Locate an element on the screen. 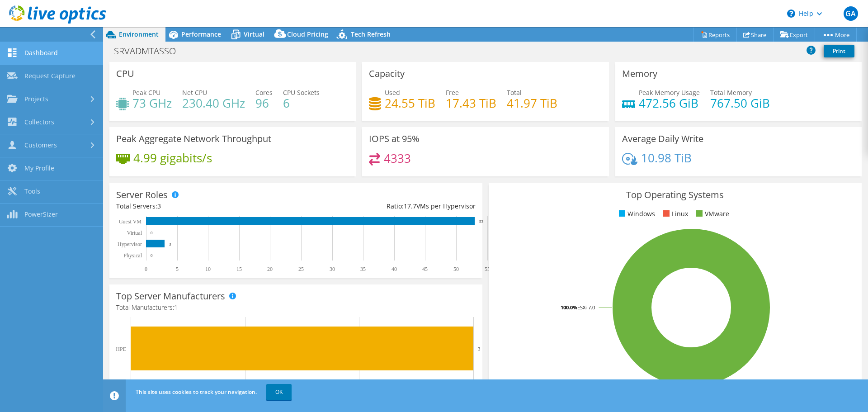  h4: 4333 is located at coordinates (397, 158).